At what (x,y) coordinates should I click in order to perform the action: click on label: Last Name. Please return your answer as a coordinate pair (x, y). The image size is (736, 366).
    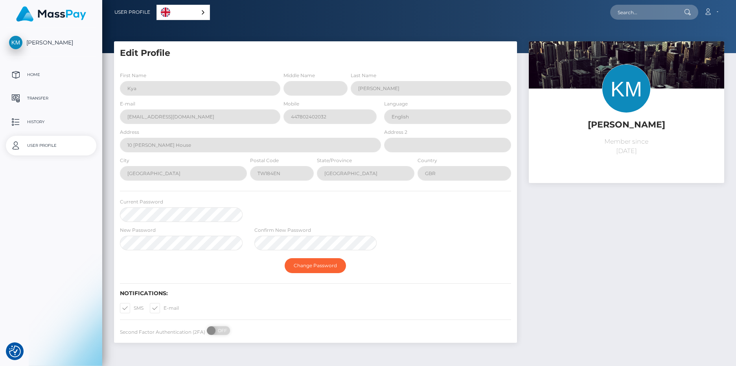
    Looking at the image, I should click on (363, 76).